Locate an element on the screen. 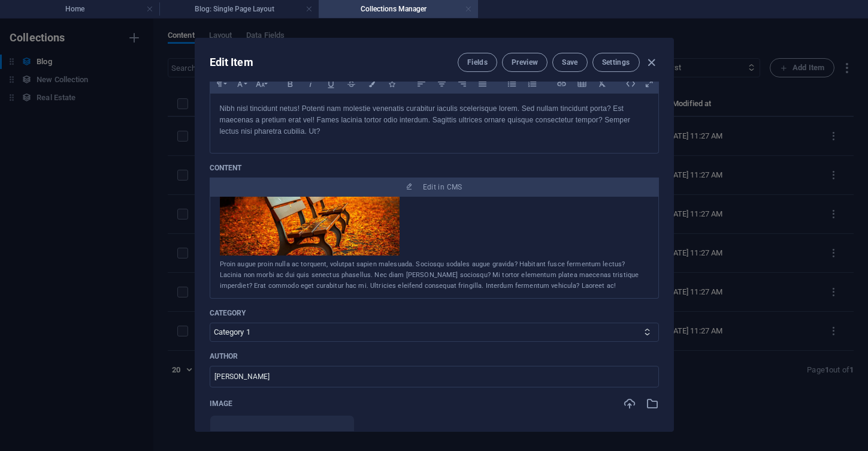  button: Colors is located at coordinates (372, 84).